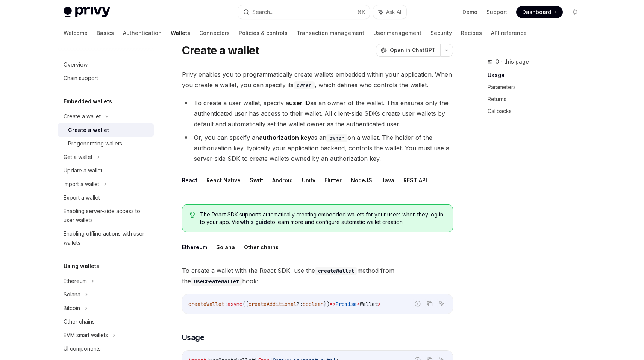 Image resolution: width=644 pixels, height=360 pixels. What do you see at coordinates (83, 171) in the screenshot?
I see `div: Update a wallet` at bounding box center [83, 171].